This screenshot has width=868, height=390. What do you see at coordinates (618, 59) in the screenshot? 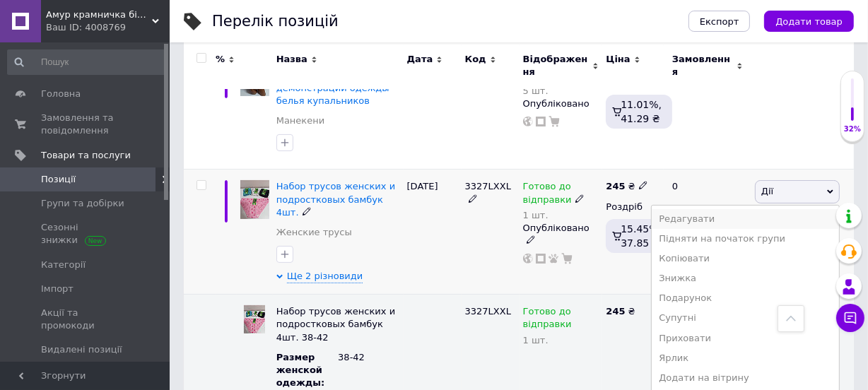
I see `span: Ціна` at bounding box center [618, 59].